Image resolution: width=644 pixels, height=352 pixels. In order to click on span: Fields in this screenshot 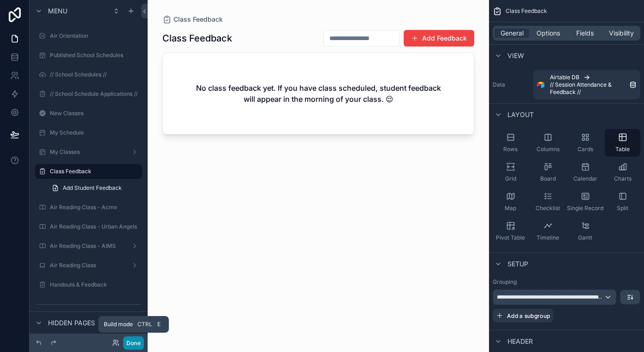, I will do `click(585, 33)`.